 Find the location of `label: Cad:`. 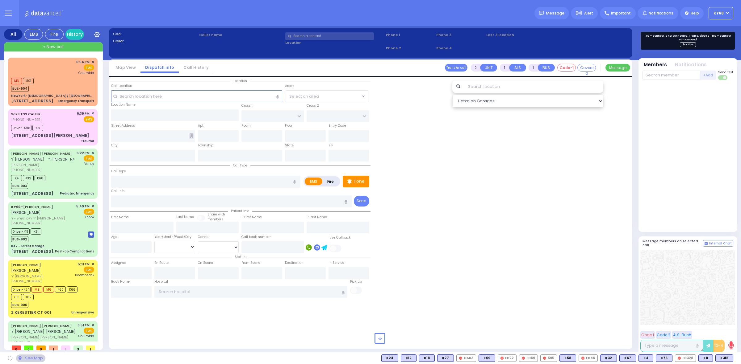

label: Cad: is located at coordinates (155, 34).